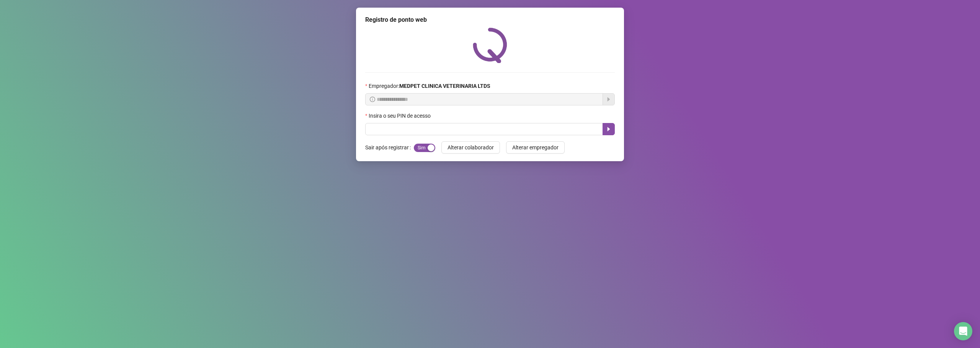 The image size is (980, 348). Describe the element at coordinates (535, 148) in the screenshot. I see `button: Alterar empregador` at that location.